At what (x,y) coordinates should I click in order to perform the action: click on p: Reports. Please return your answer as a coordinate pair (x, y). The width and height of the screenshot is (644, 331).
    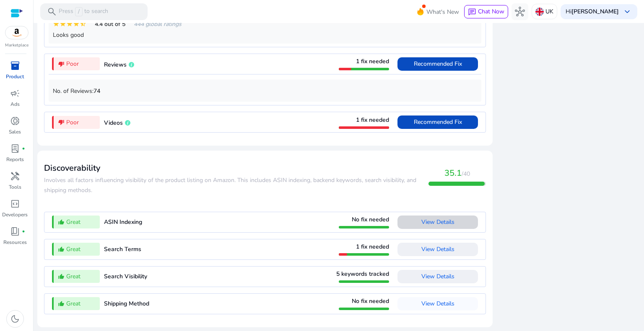
    Looking at the image, I should click on (15, 160).